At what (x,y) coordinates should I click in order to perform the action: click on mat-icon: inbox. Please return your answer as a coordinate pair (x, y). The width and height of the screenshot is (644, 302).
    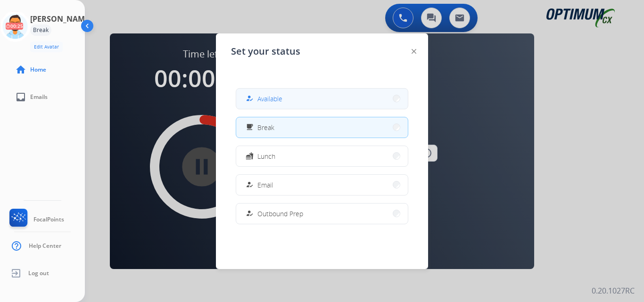
    Looking at the image, I should click on (21, 97).